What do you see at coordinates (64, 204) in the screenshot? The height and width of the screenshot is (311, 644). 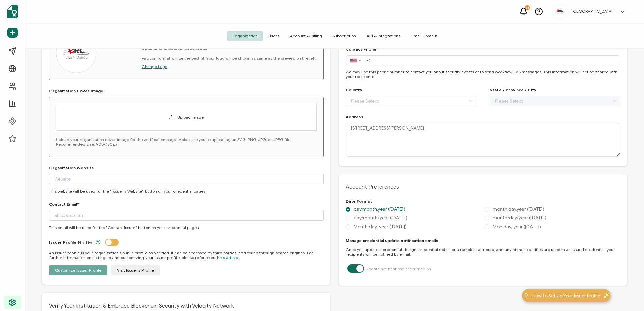 I see `h2: Contact Email*` at bounding box center [64, 204].